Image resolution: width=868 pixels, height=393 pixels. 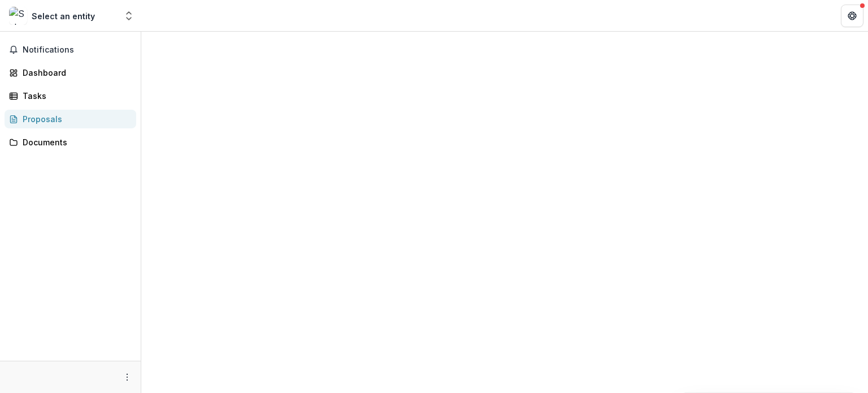 I want to click on span: Notifications, so click(x=77, y=50).